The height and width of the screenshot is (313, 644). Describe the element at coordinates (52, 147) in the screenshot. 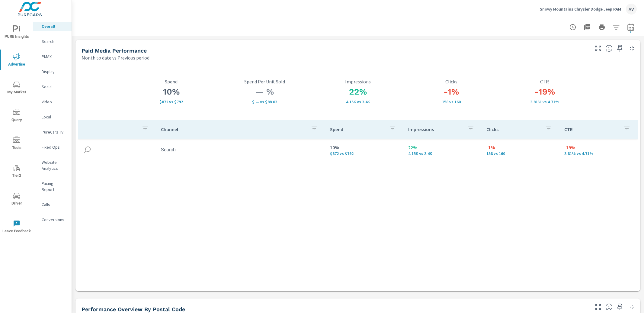

I see `div: Fixed Ops` at that location.